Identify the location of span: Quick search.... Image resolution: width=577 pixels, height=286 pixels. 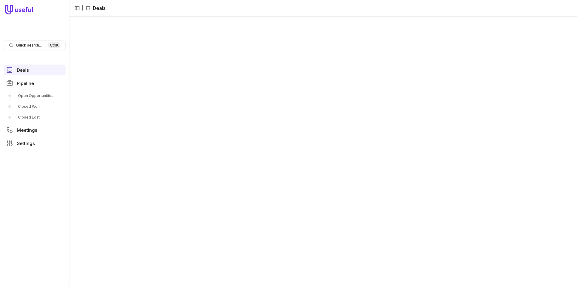
(29, 45).